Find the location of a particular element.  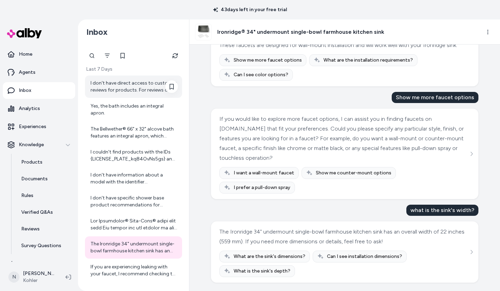

span: Can I see installation dimensions? is located at coordinates (364, 257).